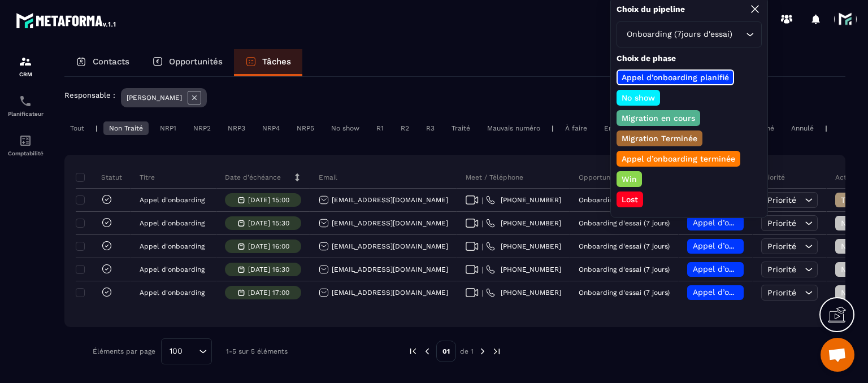  I want to click on p: Contacts, so click(111, 62).